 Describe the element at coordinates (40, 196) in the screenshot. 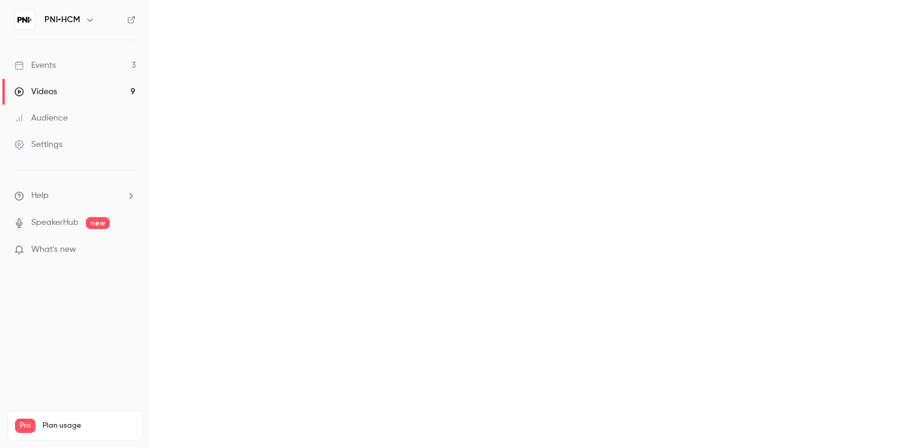

I see `span: Help` at that location.